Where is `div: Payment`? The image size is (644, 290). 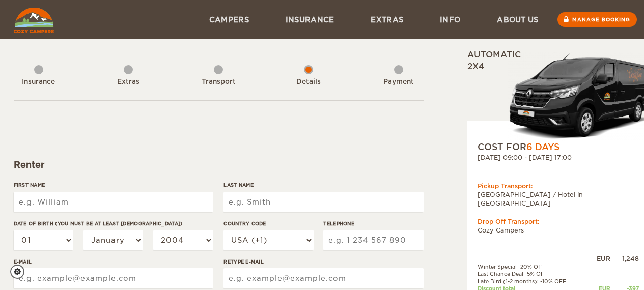
div: Payment is located at coordinates (399, 82).